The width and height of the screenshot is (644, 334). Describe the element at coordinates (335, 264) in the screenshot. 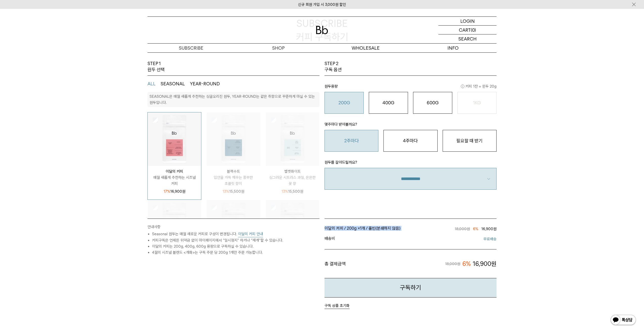

I see `span: 총 결제금액` at that location.